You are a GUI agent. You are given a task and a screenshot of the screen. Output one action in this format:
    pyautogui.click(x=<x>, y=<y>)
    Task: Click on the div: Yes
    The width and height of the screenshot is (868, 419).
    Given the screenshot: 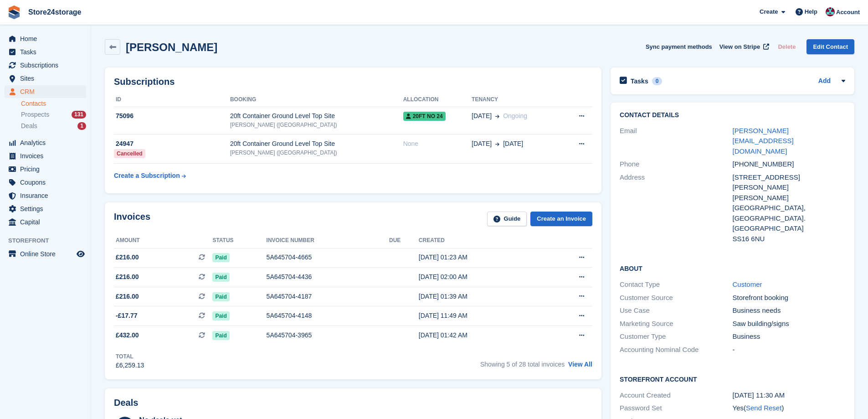 What is the action you would take?
    pyautogui.click(x=789, y=408)
    